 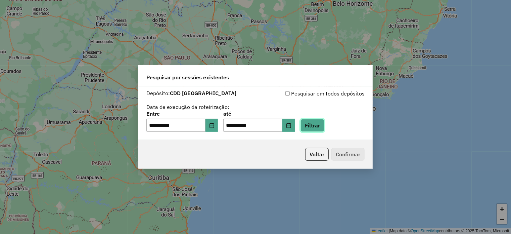 What do you see at coordinates (192, 93) in the screenshot?
I see `label: Depósito:` at bounding box center [192, 93].